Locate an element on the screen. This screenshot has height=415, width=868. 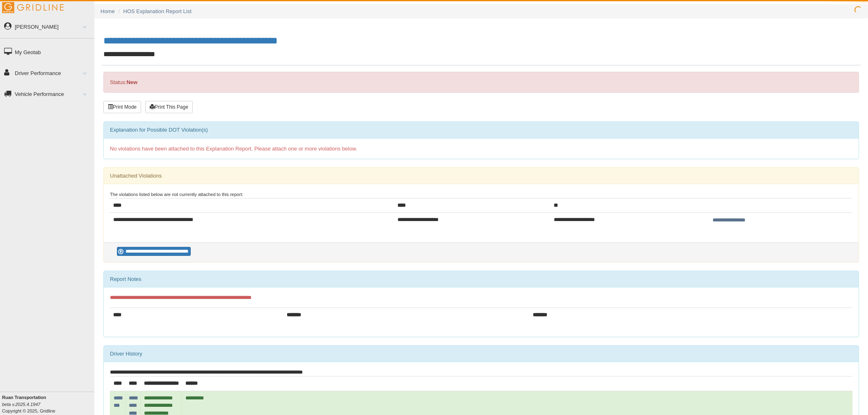
a: HOS Explanation Report List is located at coordinates (158, 11).